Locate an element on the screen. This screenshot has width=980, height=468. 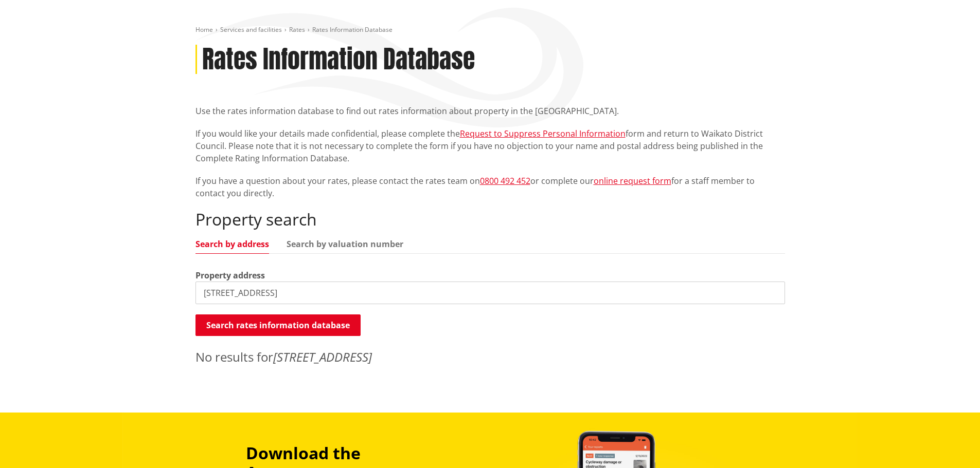
p: Use the rates information database to find out rates information about property in the [GEOGRAPHI... is located at coordinates (490, 111).